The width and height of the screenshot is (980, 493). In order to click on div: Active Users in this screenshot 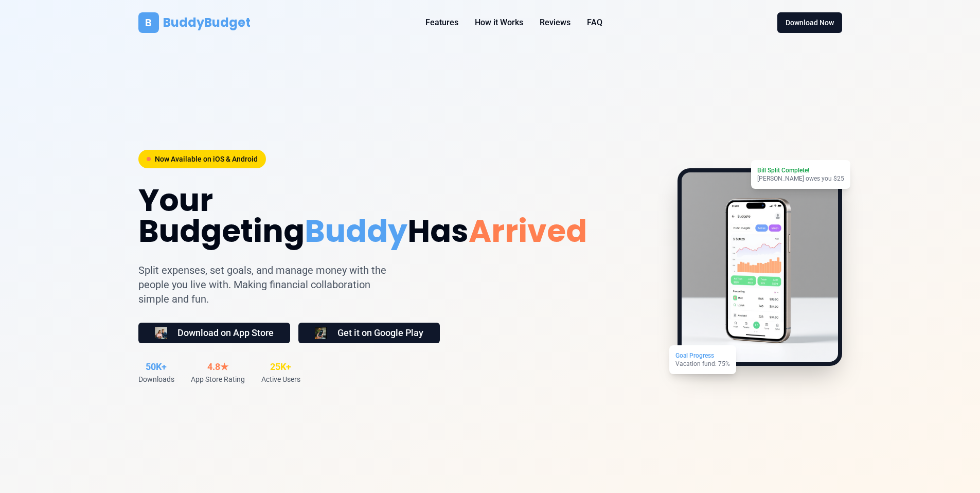, I will do `click(281, 379)`.